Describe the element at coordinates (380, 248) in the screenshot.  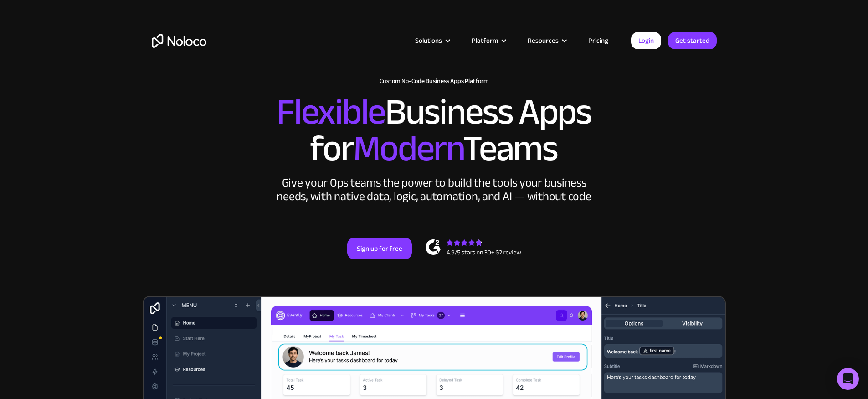
I see `a: Sign up for free` at that location.